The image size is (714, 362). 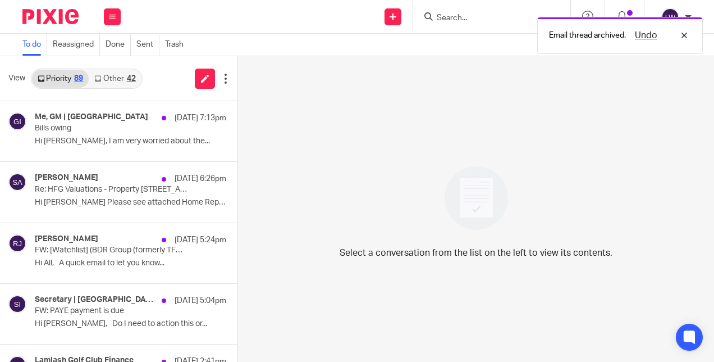 What do you see at coordinates (17, 78) in the screenshot?
I see `span: View` at bounding box center [17, 78].